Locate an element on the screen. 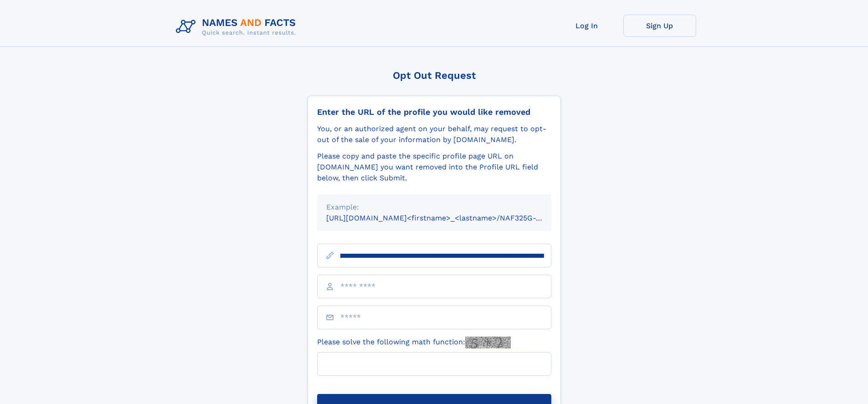 This screenshot has height=404, width=868. label: Please solve the following math function: is located at coordinates (414, 342).